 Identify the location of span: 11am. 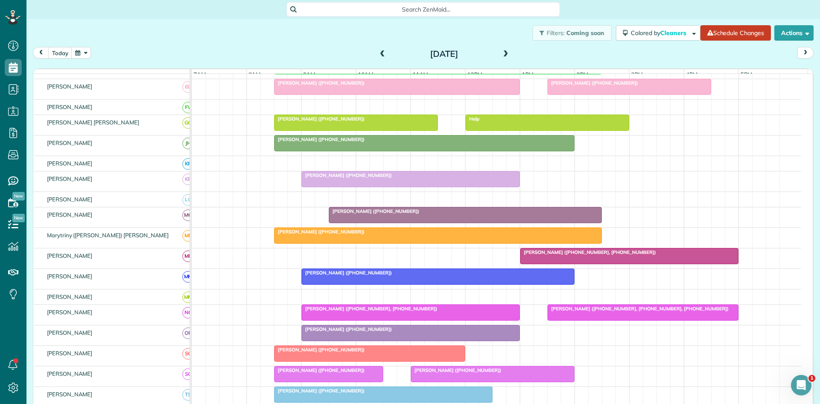
(420, 74).